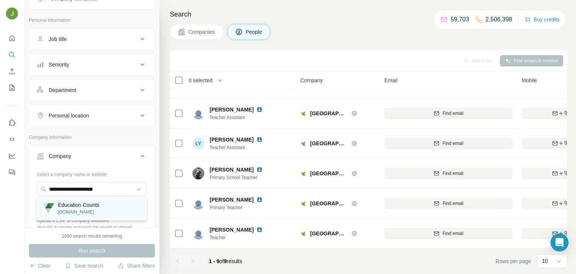 The height and width of the screenshot is (274, 576). I want to click on span: 0 selected, so click(201, 80).